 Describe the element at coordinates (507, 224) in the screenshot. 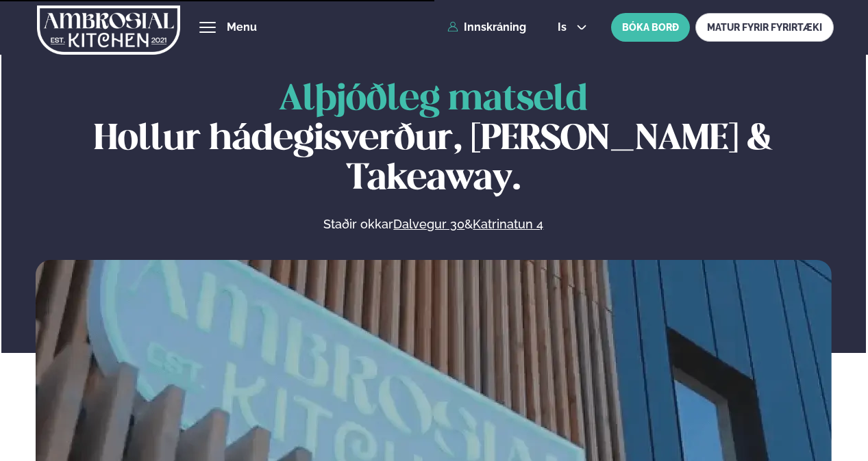

I see `a: Katrinatun 4` at that location.